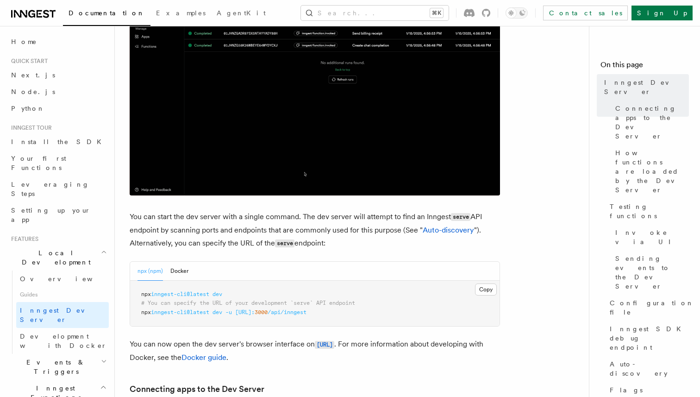 This screenshot has height=397, width=700. I want to click on span: Your first Functions, so click(38, 163).